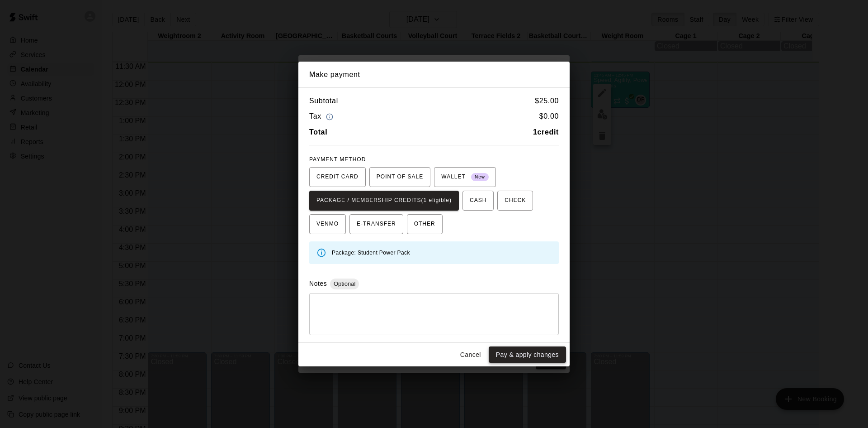  I want to click on span: Optional, so click(344, 283).